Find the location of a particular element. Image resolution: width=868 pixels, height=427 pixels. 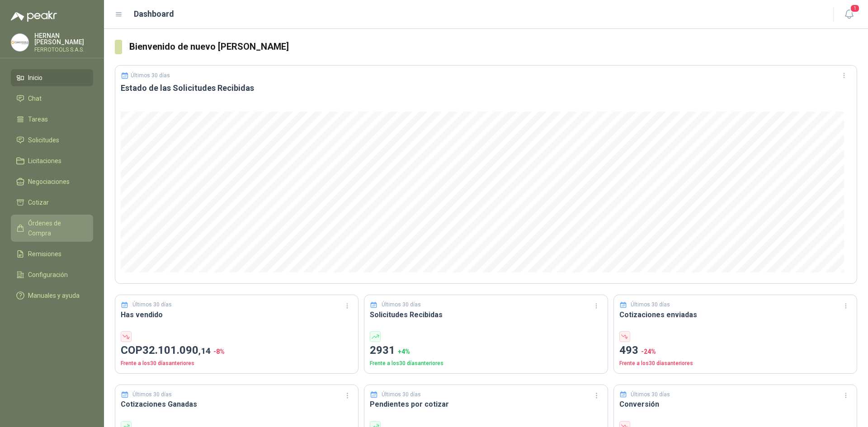

span: Remisiones is located at coordinates (45, 254).